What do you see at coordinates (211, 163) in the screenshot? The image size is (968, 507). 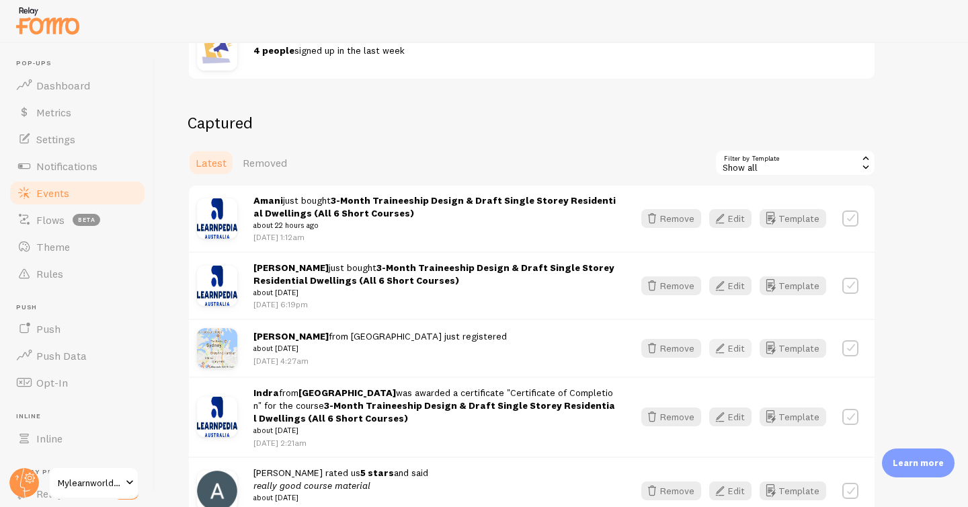 I see `span: Latest` at bounding box center [211, 163].